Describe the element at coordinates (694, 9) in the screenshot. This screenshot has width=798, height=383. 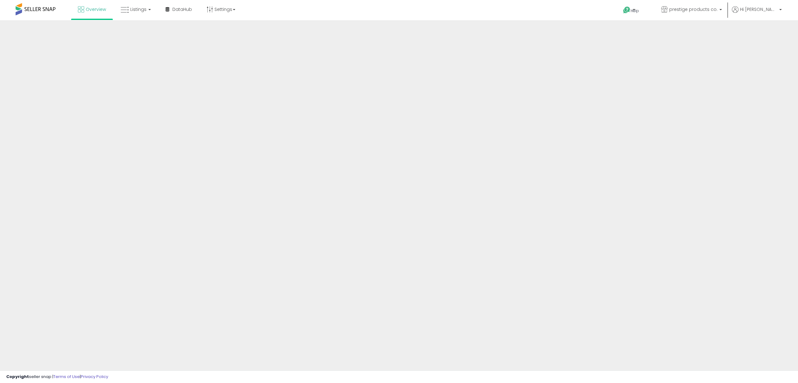
I see `span: prestige products co.` at that location.